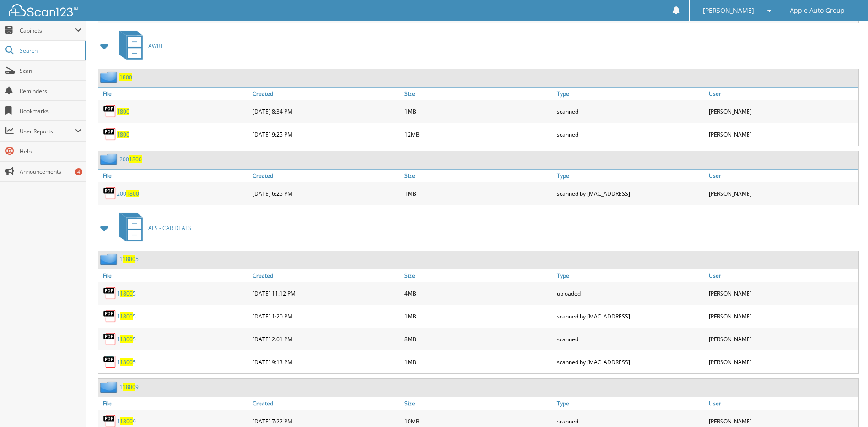 The height and width of the screenshot is (427, 868). I want to click on div: 8MB, so click(478, 339).